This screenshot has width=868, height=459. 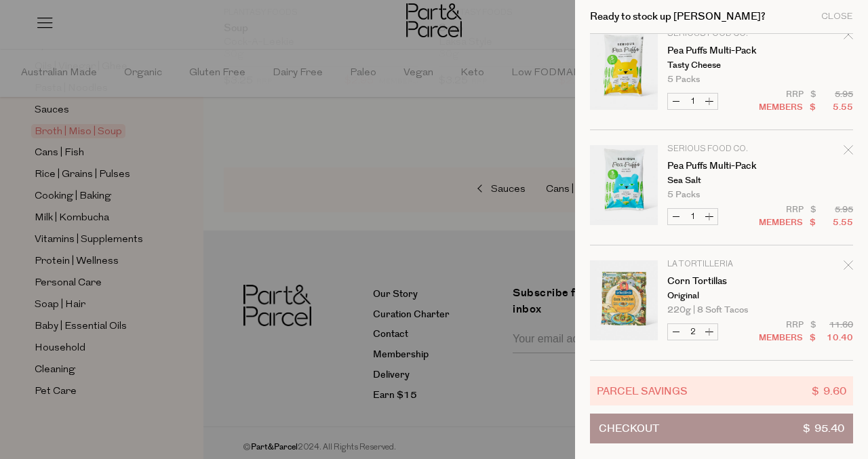 I want to click on span: $ 9.60, so click(x=829, y=391).